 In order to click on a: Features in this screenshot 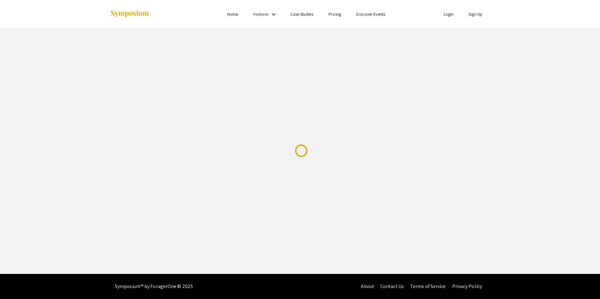, I will do `click(261, 14)`.